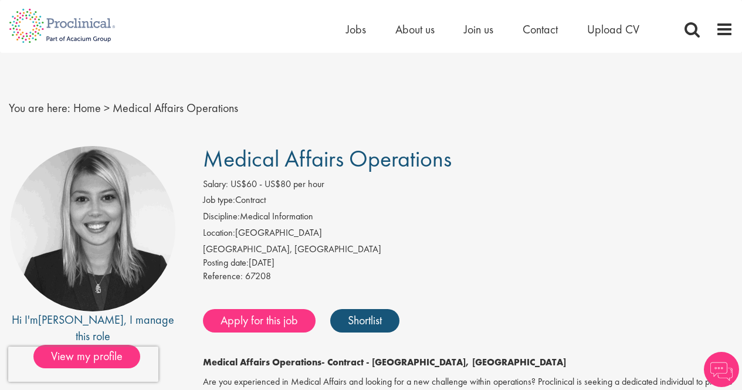  What do you see at coordinates (365, 321) in the screenshot?
I see `a: Shortlist` at bounding box center [365, 321].